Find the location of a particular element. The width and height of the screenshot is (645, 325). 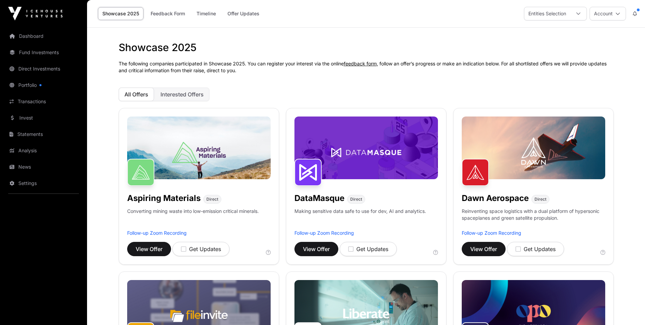

a: Invest is located at coordinates (44, 118).